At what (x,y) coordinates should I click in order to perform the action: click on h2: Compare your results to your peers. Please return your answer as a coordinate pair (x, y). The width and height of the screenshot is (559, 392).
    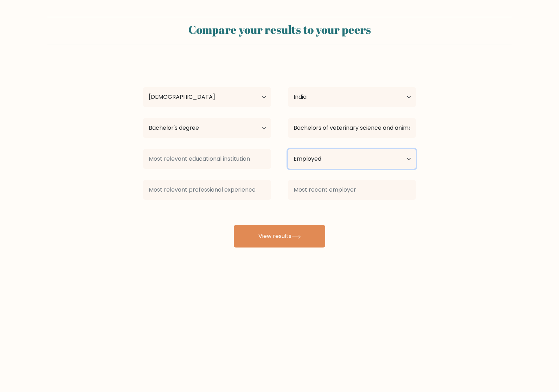
    Looking at the image, I should click on (280, 29).